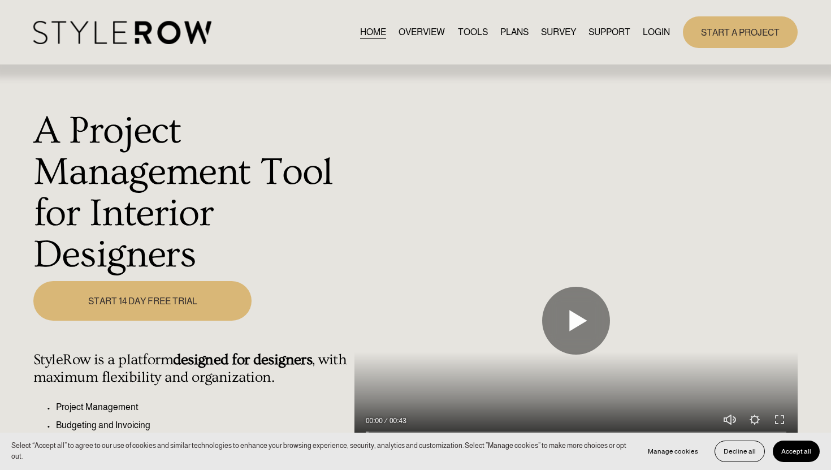 This screenshot has height=470, width=831. I want to click on div: Current time, so click(375, 421).